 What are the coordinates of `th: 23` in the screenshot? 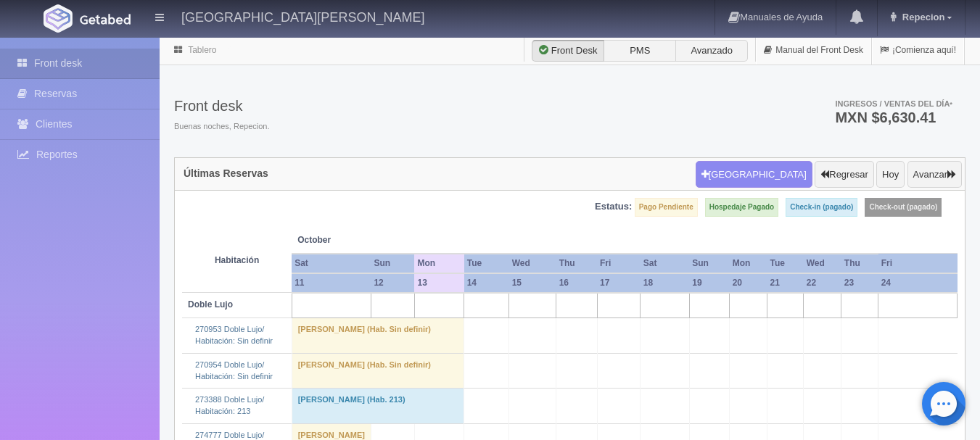 It's located at (860, 283).